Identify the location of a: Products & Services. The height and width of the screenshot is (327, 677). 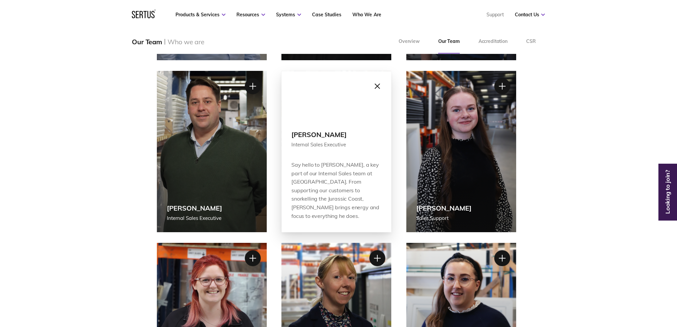
(200, 15).